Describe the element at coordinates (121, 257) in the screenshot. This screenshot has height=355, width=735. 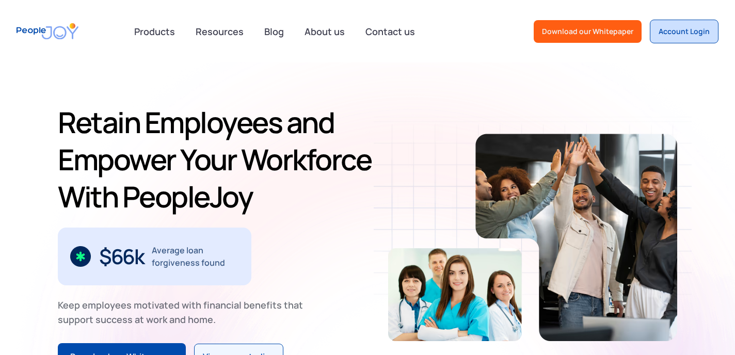
I see `div: $66k` at that location.